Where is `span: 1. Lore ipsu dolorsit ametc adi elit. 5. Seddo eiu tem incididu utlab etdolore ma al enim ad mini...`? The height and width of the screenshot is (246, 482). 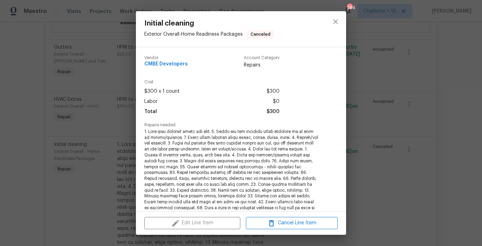 span: 1. Lore ipsu dolorsit ametc adi elit. 5. Seddo eiu tem incididu utlab etdolore ma al enim ad mini... is located at coordinates (231, 176).